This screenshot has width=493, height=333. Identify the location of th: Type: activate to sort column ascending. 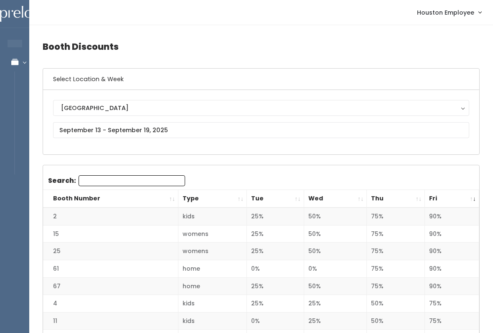
(213, 199).